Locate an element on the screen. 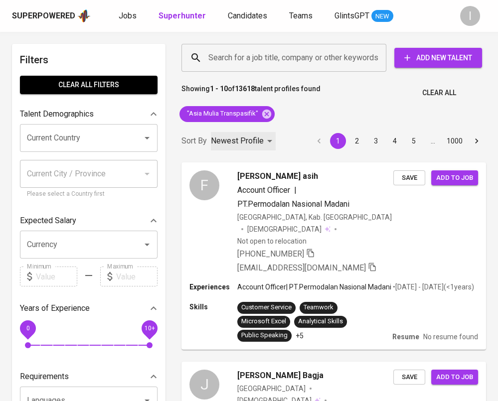 This screenshot has width=498, height=401. p: Years of Experience is located at coordinates (55, 308).